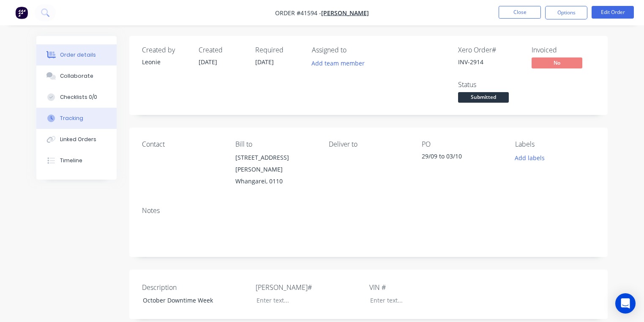 This screenshot has width=644, height=322. Describe the element at coordinates (529, 157) in the screenshot. I see `button: Add labels` at that location.